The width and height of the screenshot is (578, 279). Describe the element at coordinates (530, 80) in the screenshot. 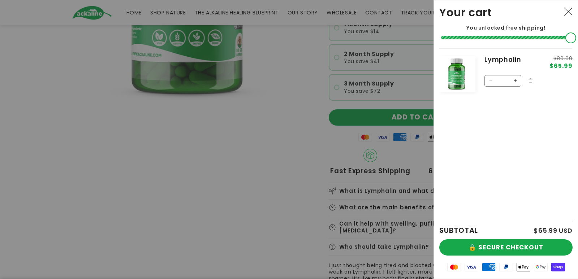

I see `button: Remove Lymphalin` at that location.